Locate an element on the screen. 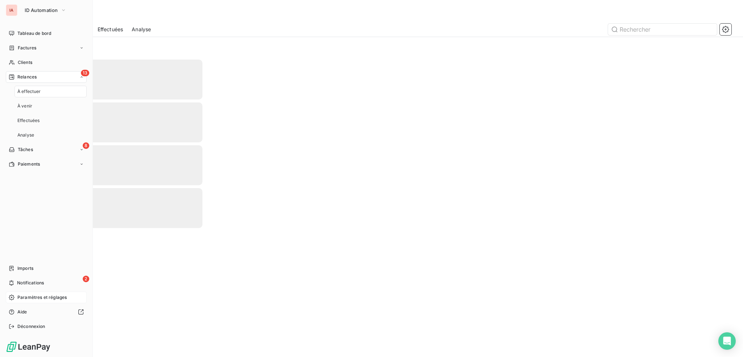  span: Déconnexion is located at coordinates (31, 326).